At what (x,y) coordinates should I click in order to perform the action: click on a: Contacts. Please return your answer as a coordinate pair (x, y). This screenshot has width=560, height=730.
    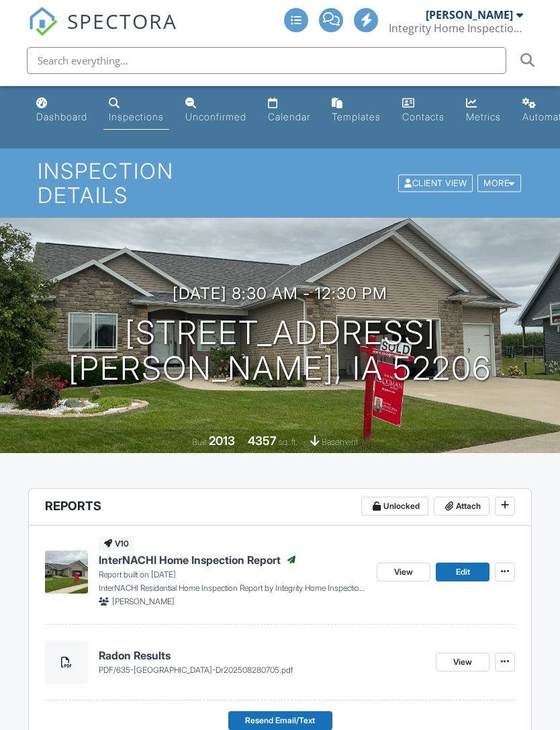
    Looking at the image, I should click on (423, 110).